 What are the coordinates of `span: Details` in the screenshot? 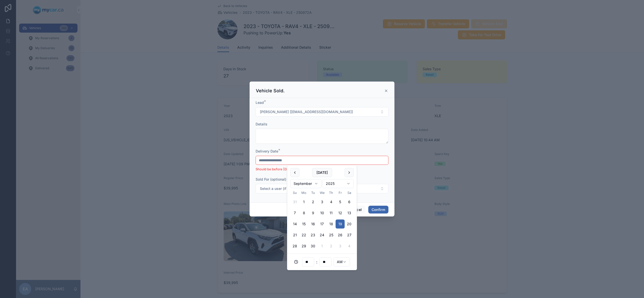 It's located at (261, 124).